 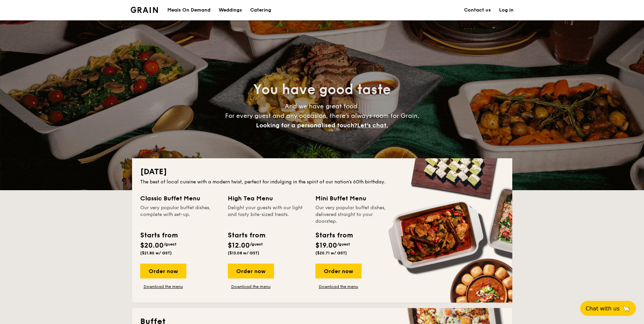 I want to click on span: $12.00, so click(x=239, y=245).